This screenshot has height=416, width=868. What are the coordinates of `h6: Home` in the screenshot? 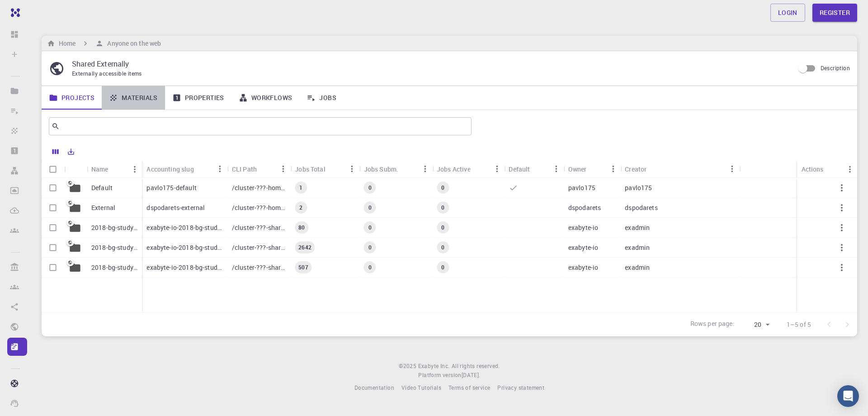 It's located at (65, 44).